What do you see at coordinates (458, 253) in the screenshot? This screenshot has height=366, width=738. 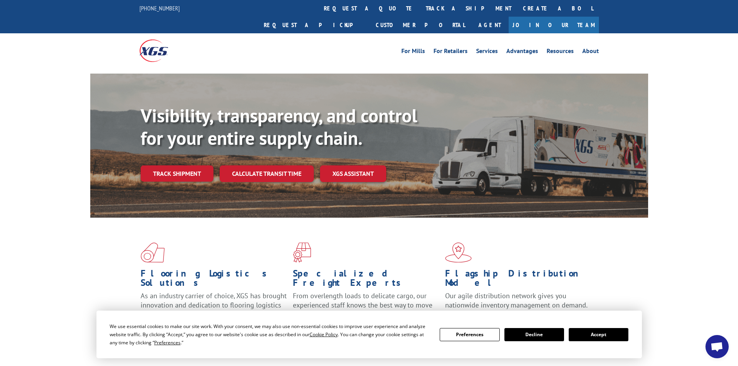 I see `img: xgs-icon-flagship-distribution-model-red` at bounding box center [458, 253].